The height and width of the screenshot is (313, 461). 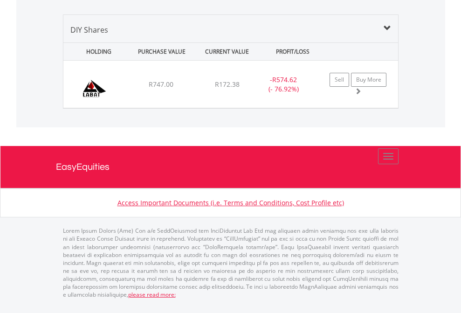 What do you see at coordinates (231, 167) in the screenshot?
I see `div: EasyEquities` at bounding box center [231, 167].